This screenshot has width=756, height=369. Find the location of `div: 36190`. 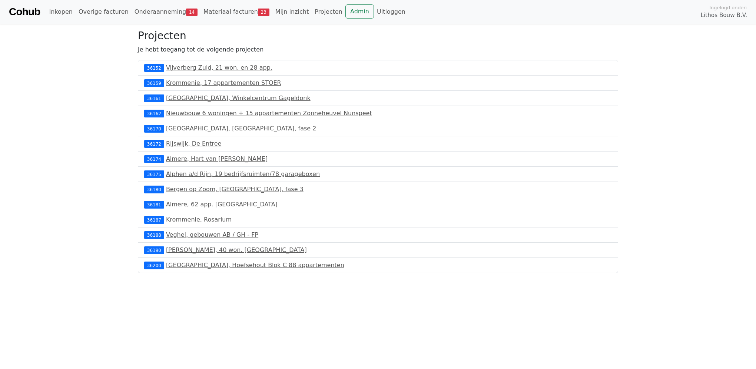

div: 36190 is located at coordinates (154, 250).